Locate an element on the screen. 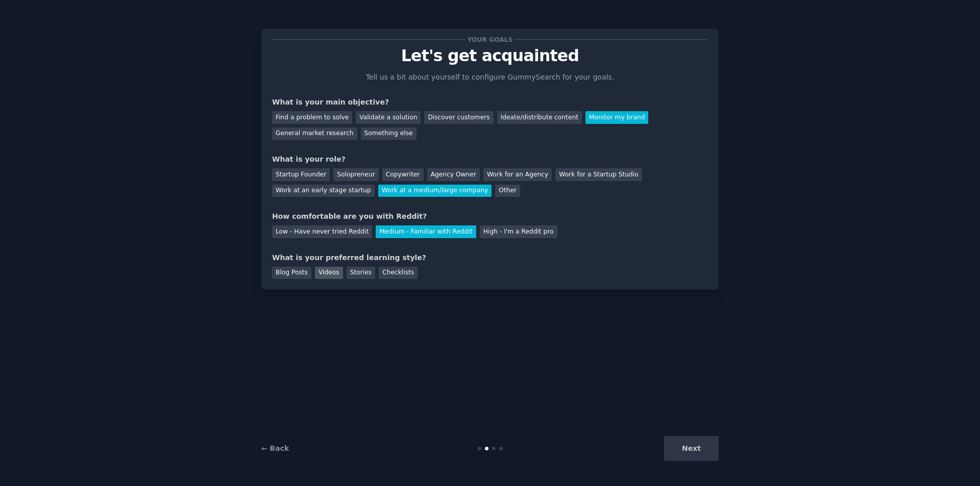  div: High - I'm a Reddit pro is located at coordinates (519, 232).